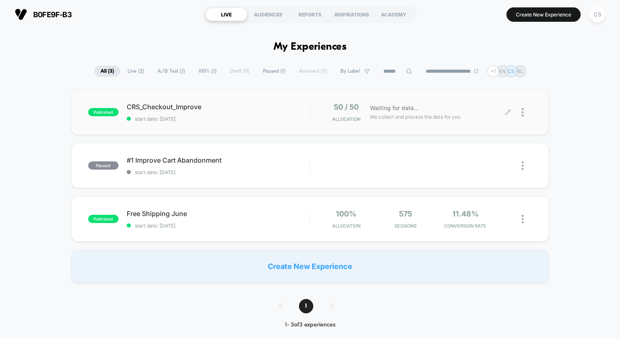 The width and height of the screenshot is (620, 338). What do you see at coordinates (352, 14) in the screenshot?
I see `div: INSPIRATIONS` at bounding box center [352, 14].